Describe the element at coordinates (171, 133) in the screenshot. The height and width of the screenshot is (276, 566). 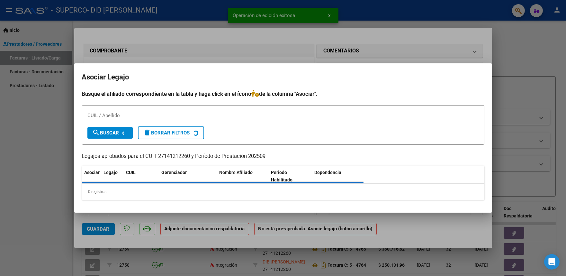
I see `button: Borrar Filtros` at that location.